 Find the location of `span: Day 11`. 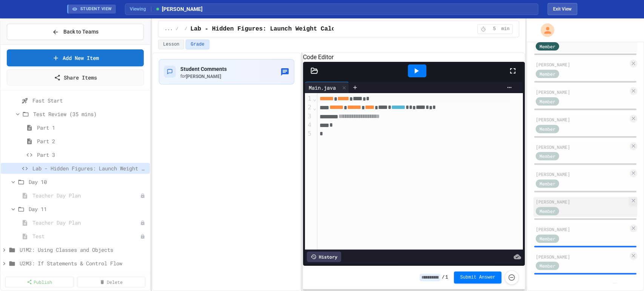

span: Day 11 is located at coordinates (87, 209).